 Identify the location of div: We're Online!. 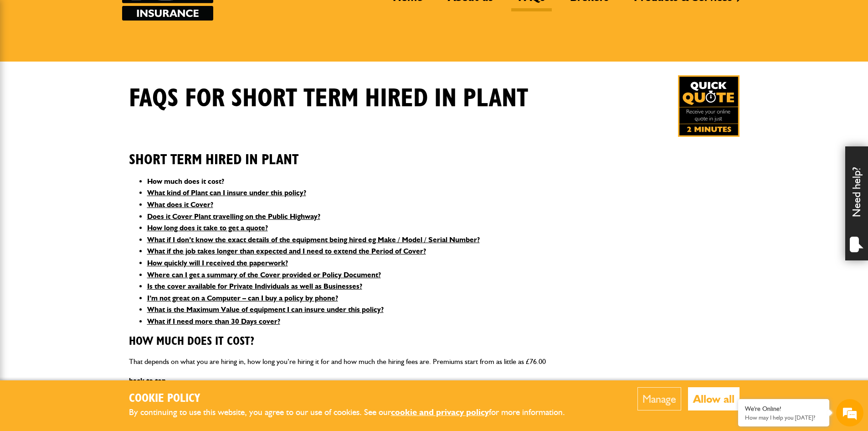
(784, 408).